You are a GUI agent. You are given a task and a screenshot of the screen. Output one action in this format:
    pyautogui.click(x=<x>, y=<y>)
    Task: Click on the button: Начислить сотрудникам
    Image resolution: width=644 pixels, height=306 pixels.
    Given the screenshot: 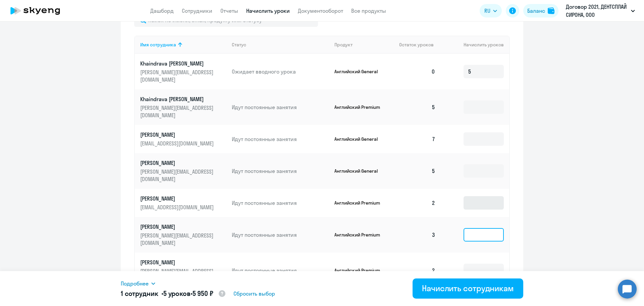 What is the action you would take?
    pyautogui.click(x=468, y=289)
    